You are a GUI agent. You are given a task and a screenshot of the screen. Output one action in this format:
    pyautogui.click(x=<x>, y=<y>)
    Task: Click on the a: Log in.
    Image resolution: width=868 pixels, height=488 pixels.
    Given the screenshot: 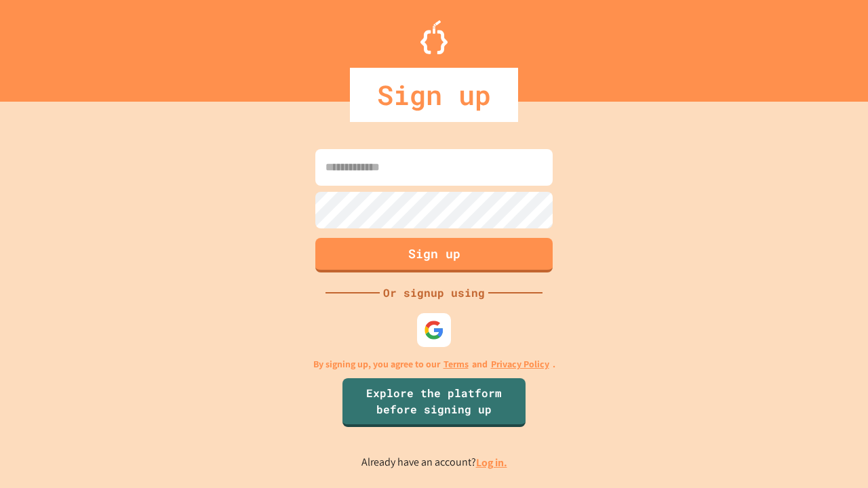 What is the action you would take?
    pyautogui.click(x=492, y=463)
    